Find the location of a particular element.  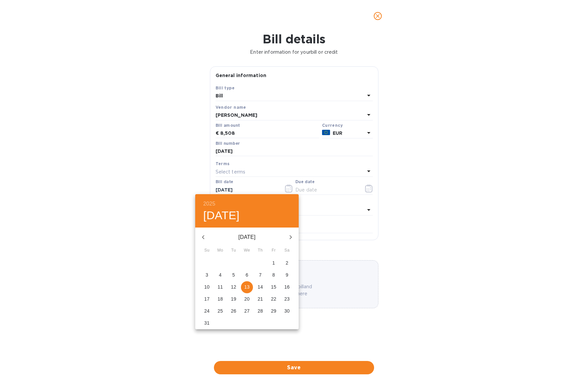

p: 28 is located at coordinates (260, 311).